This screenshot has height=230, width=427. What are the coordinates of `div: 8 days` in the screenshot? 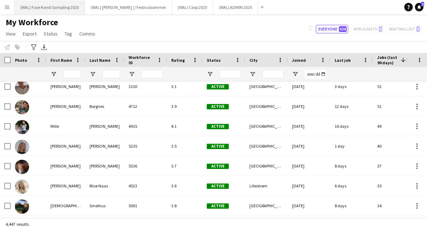 It's located at (352, 166).